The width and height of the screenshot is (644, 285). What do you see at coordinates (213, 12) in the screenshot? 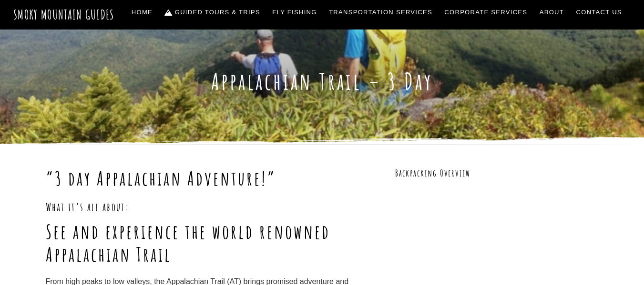
I see `a: Guided Tours & Trips` at bounding box center [213, 12].